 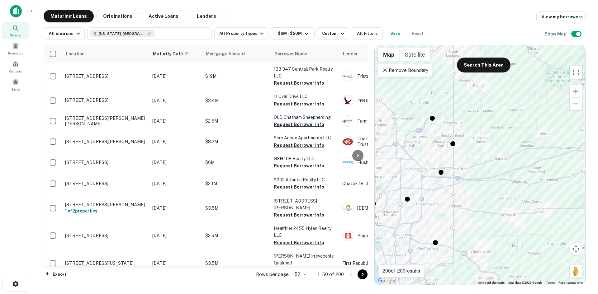 I want to click on button: Originations, so click(x=118, y=16).